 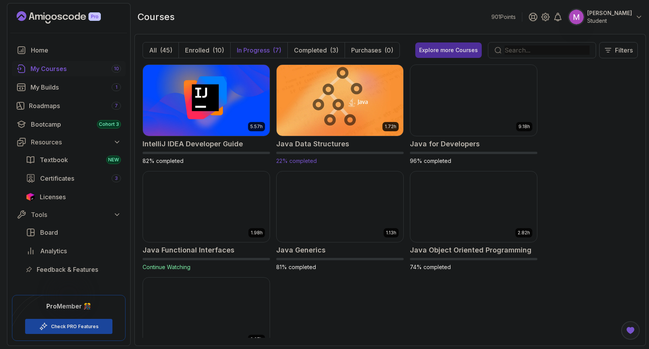 What do you see at coordinates (388, 50) in the screenshot?
I see `div: (0)` at bounding box center [388, 50].